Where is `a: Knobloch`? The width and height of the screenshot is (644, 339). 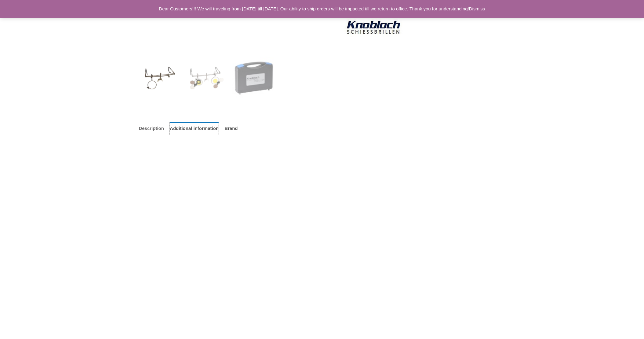
a: Knobloch is located at coordinates (373, 27).